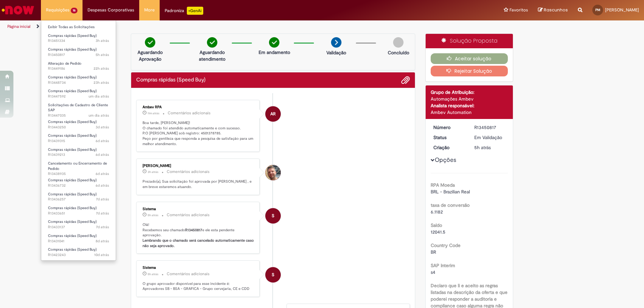 The width and height of the screenshot is (644, 308). I want to click on time: 25/08/2025 10:05:53, so click(102, 127).